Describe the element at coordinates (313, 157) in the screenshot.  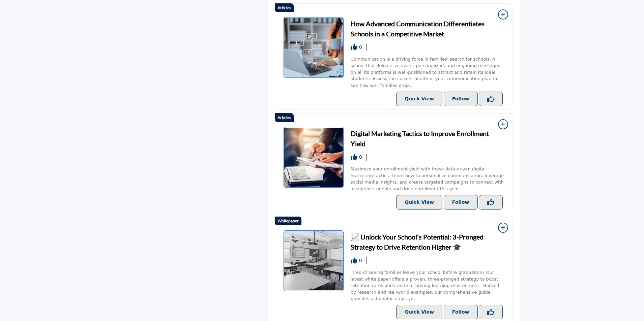
I see `img: Digital Marketing Tactics to Improve Enrollment Yield` at that location.